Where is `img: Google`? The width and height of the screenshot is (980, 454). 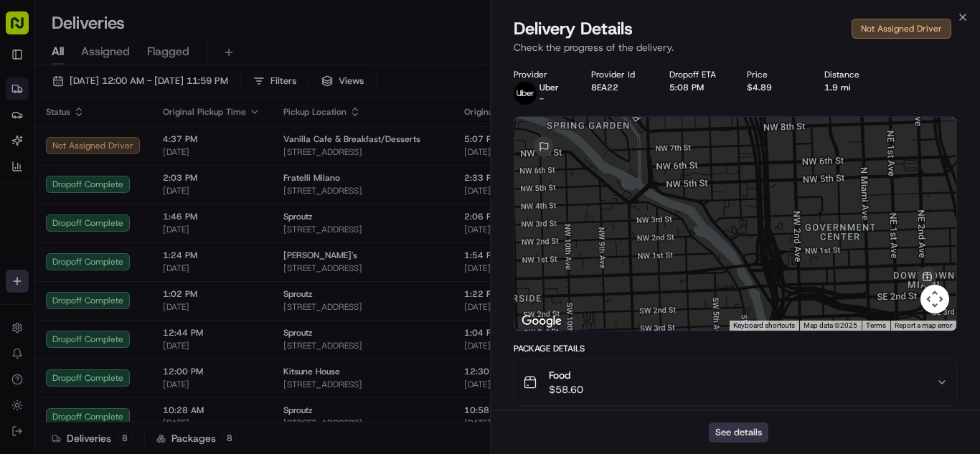 img: Google is located at coordinates (542, 322).